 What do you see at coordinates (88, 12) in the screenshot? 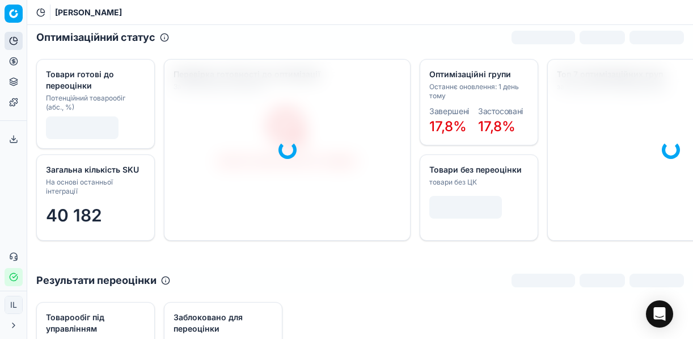
I see `nav: breadcrumb` at bounding box center [88, 12].